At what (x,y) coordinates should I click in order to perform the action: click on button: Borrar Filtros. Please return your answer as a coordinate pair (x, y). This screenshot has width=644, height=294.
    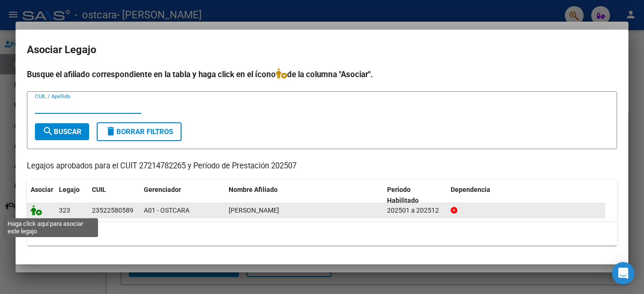
    Looking at the image, I should click on (139, 132).